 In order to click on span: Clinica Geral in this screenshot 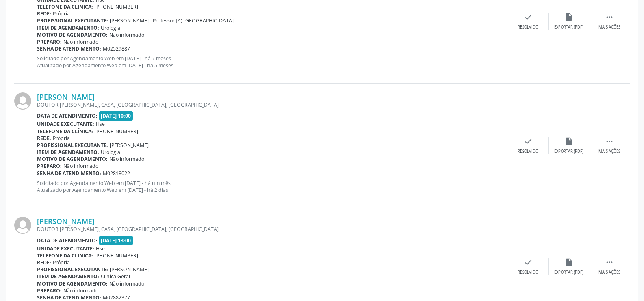, I will do `click(115, 276)`.